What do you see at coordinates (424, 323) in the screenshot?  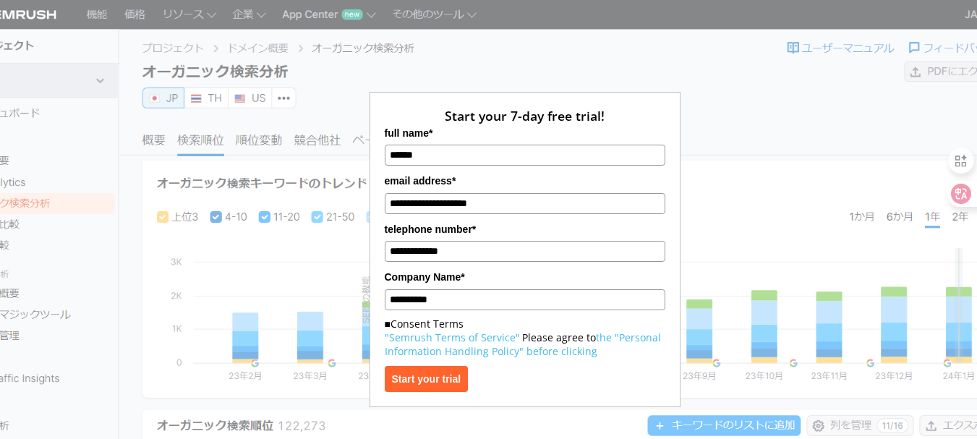 I see `font: ■Consent Terms` at bounding box center [424, 323].